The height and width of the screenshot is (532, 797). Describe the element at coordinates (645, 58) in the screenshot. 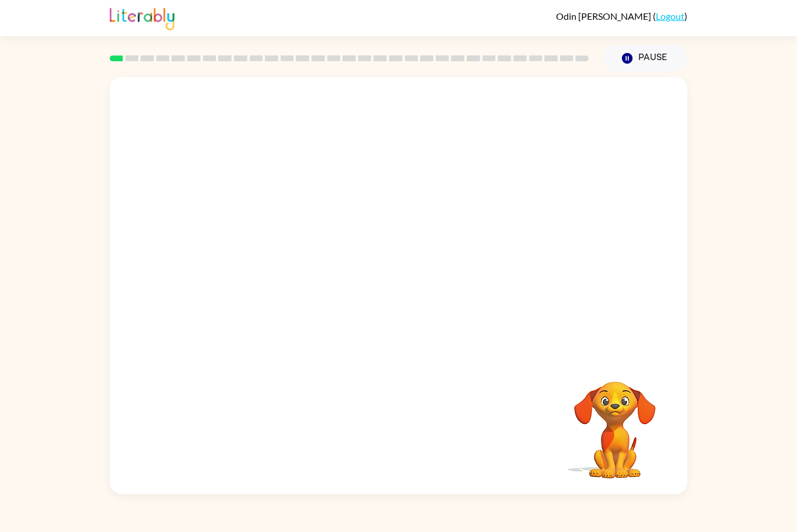

I see `button: Pause` at that location.